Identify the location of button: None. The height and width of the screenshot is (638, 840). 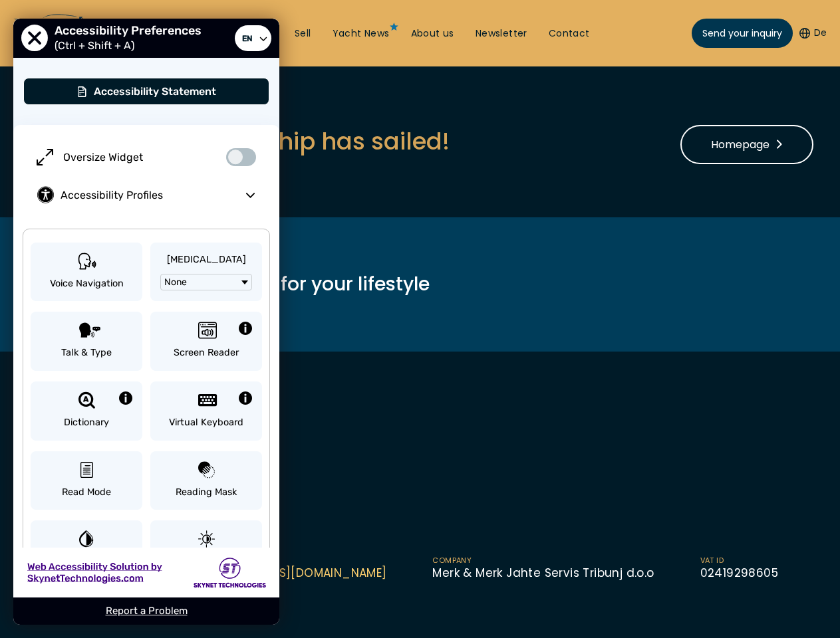
(207, 282).